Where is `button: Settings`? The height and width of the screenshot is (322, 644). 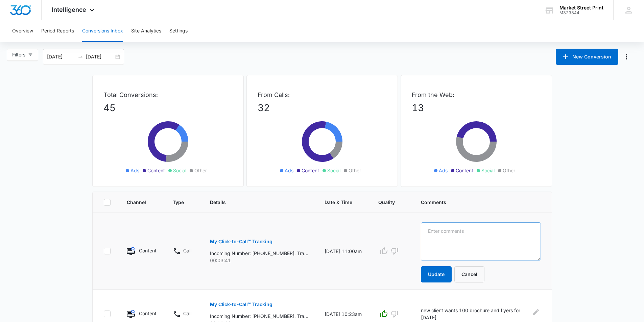 button: Settings is located at coordinates (178, 31).